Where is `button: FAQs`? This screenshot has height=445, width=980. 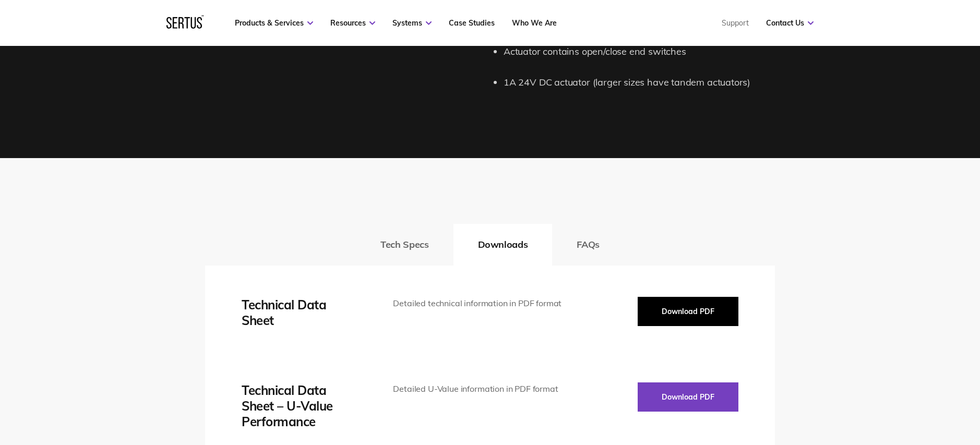
button: FAQs is located at coordinates (588, 245).